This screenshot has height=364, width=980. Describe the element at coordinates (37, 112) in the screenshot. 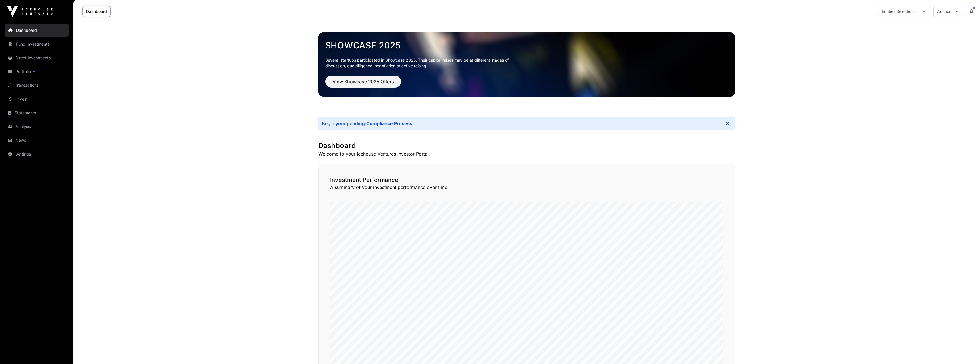

I see `a: Statements` at that location.